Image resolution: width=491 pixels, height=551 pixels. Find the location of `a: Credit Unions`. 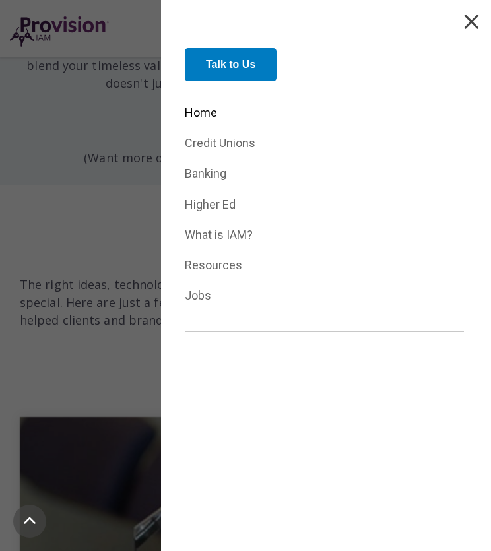

a: Credit Unions is located at coordinates (325, 143).